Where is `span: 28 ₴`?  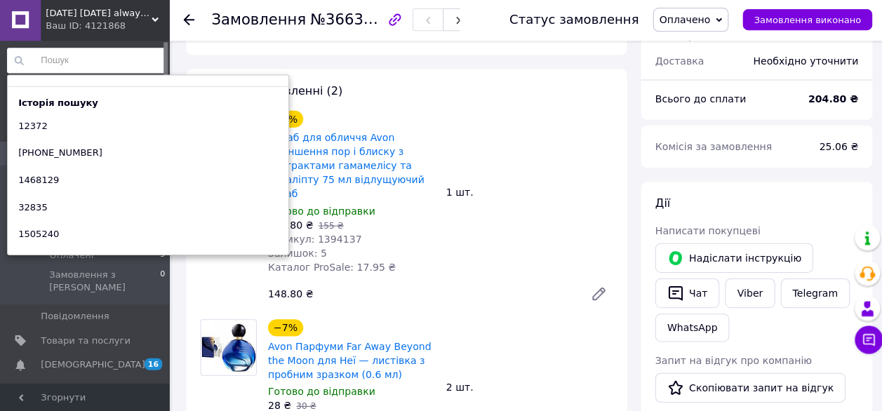 span: 28 ₴ is located at coordinates (278, 405).